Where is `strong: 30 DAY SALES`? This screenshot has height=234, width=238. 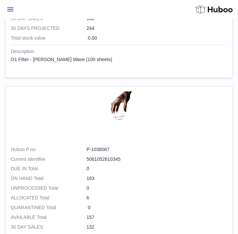
strong: 30 DAY SALES is located at coordinates (49, 227).